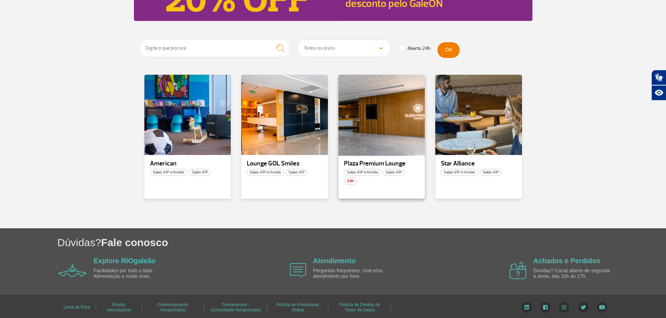 The image size is (666, 318). Describe the element at coordinates (583, 307) in the screenshot. I see `img: Twitter` at that location.